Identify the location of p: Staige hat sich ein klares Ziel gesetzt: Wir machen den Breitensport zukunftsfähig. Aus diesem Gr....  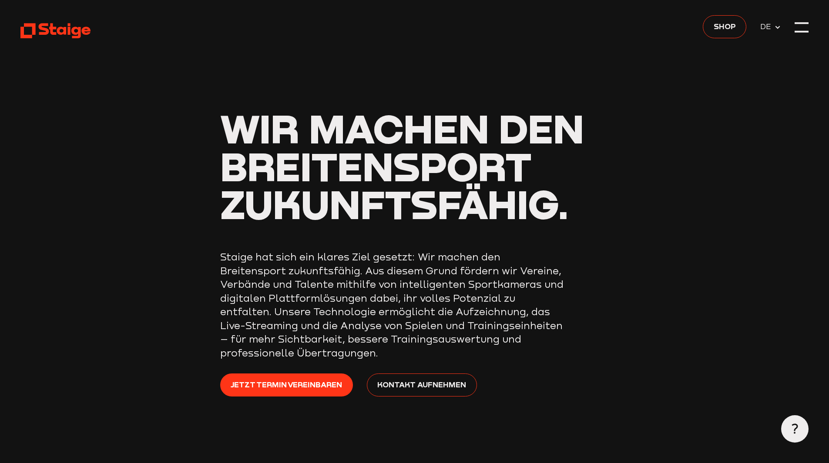
(394, 305).